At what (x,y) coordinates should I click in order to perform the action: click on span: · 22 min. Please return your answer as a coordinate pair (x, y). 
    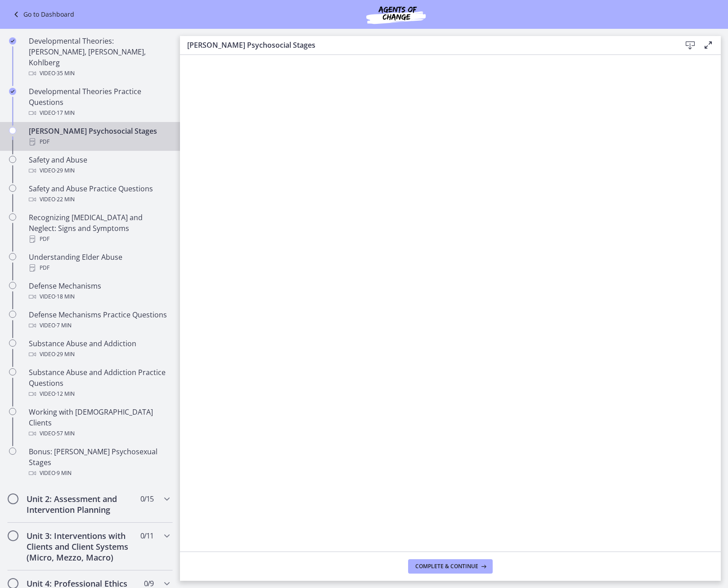
    Looking at the image, I should click on (65, 199).